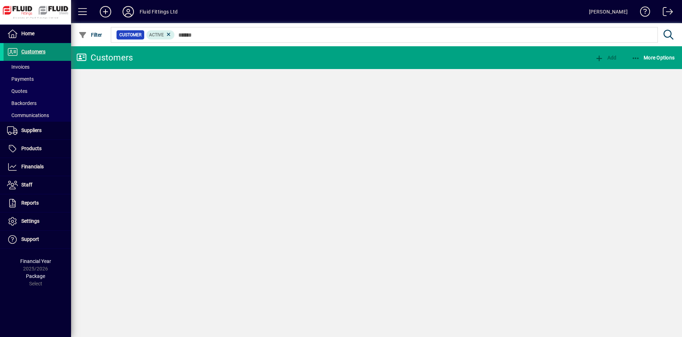 Image resolution: width=682 pixels, height=337 pixels. What do you see at coordinates (37, 34) in the screenshot?
I see `a: Home` at bounding box center [37, 34].